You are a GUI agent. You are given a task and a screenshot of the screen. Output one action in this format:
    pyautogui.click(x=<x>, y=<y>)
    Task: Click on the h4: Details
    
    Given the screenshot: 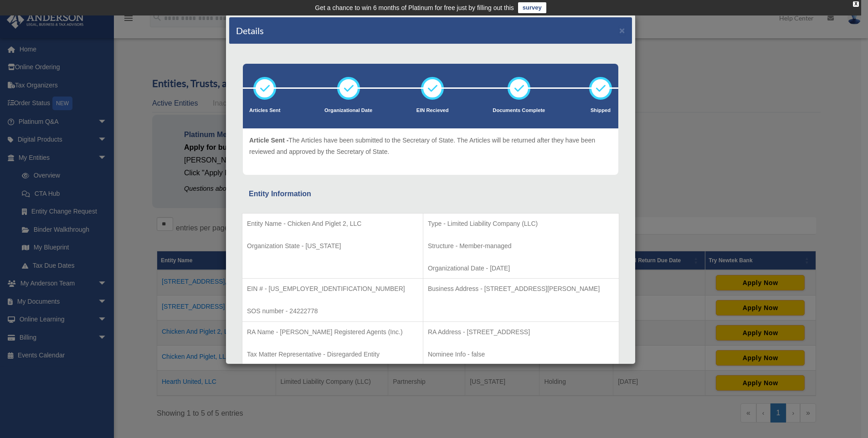 What is the action you would take?
    pyautogui.click(x=250, y=30)
    